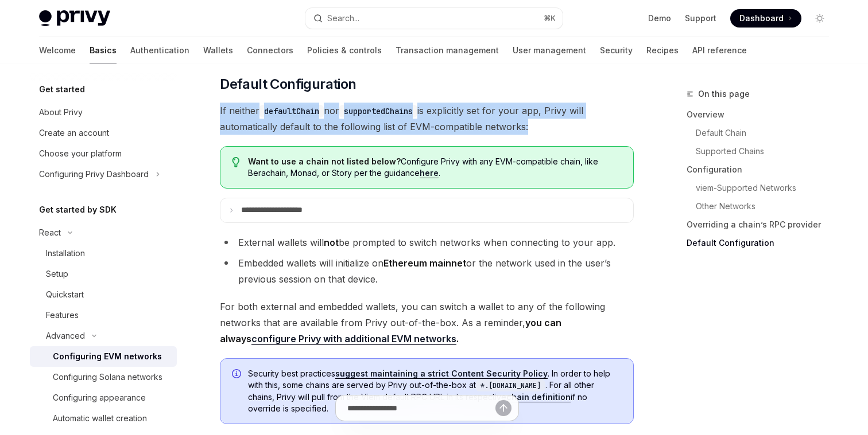 This screenshot has width=868, height=435. I want to click on a: Other Networks, so click(767, 206).